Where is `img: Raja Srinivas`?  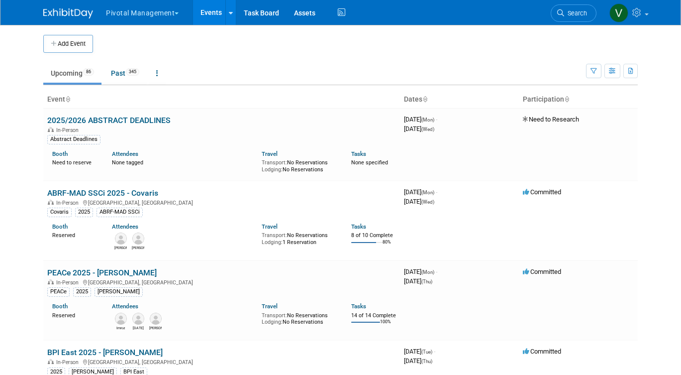 img: Raja Srinivas is located at coordinates (138, 319).